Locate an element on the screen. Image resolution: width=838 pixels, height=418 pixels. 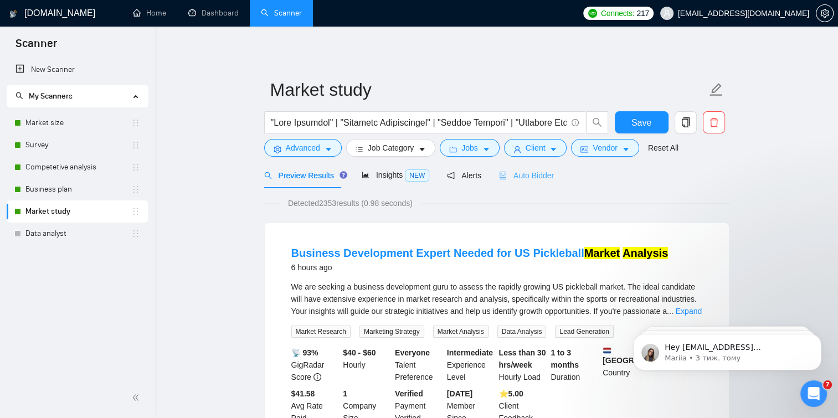
div: 6 hours ago is located at coordinates (480, 268).